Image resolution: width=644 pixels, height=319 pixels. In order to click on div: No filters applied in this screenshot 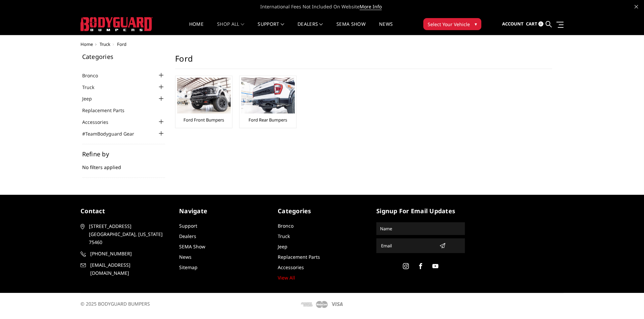, I will do `click(124, 164)`.